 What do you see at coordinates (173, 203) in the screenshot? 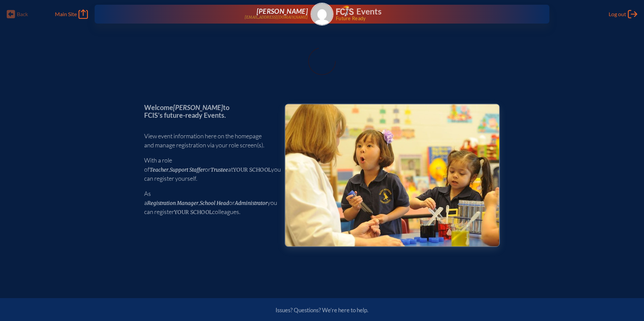
I see `span: Registration Manager` at bounding box center [173, 203].